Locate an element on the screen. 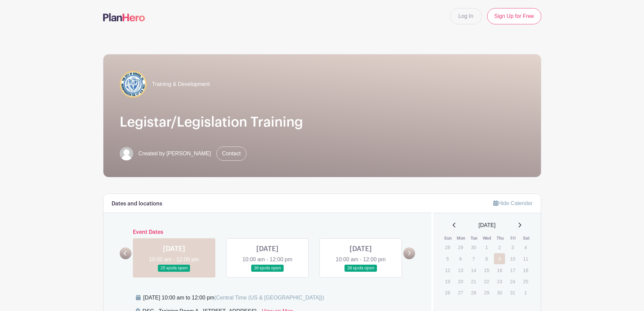 The image size is (644, 311). p: 15 is located at coordinates (486, 270).